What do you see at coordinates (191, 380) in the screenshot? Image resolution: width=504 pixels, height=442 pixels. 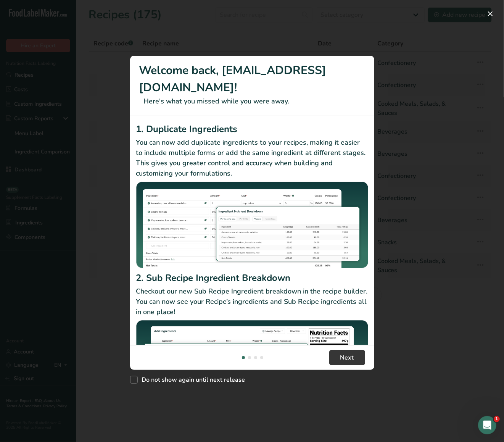 I see `span: Do not show again until next release` at bounding box center [191, 380].